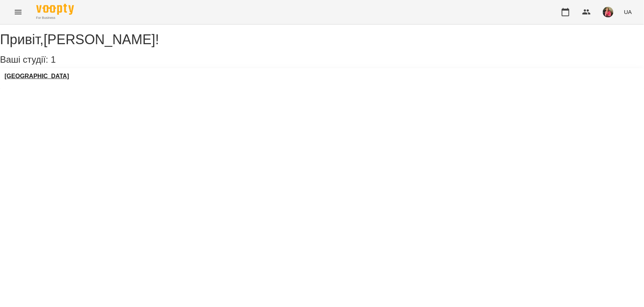 The height and width of the screenshot is (307, 644). Describe the element at coordinates (55, 9) in the screenshot. I see `img: Voopty Logo` at that location.